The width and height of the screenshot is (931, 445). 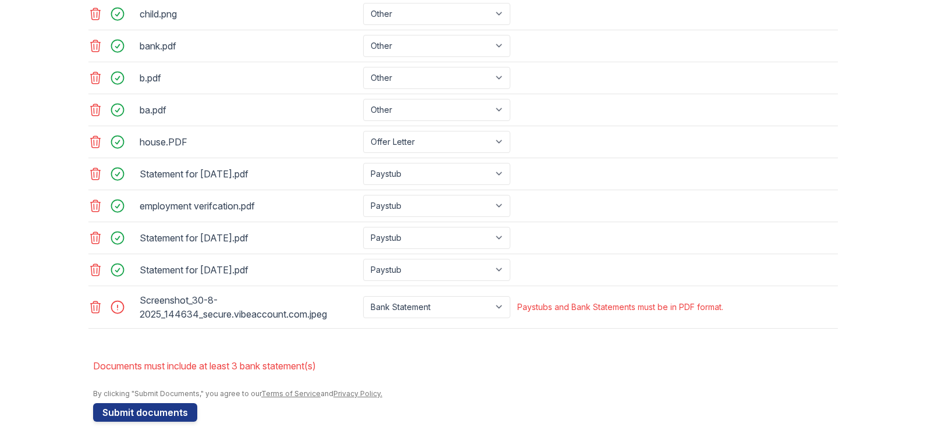 I want to click on a: Privacy Policy., so click(x=358, y=393).